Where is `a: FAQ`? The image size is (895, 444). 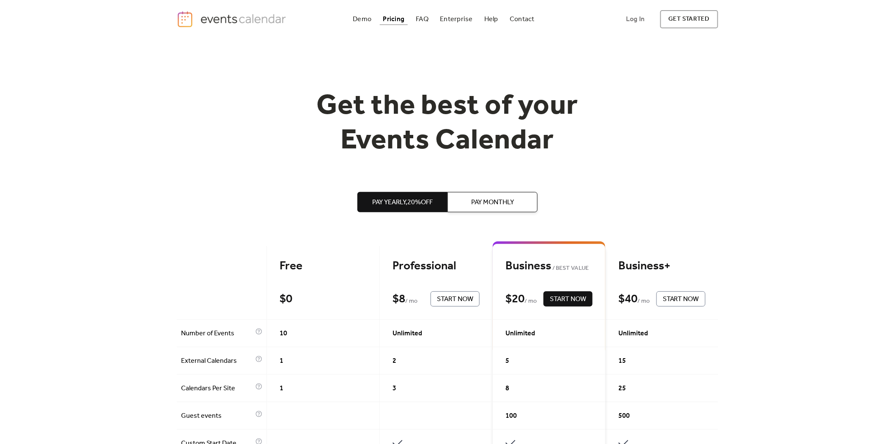 a: FAQ is located at coordinates (423, 19).